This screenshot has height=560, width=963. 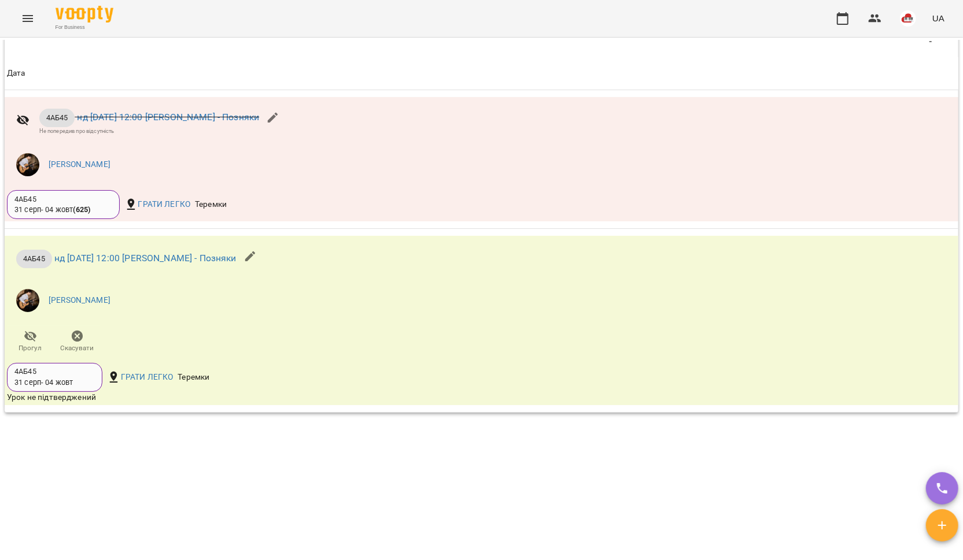 I want to click on span: Скасувати, so click(x=77, y=348).